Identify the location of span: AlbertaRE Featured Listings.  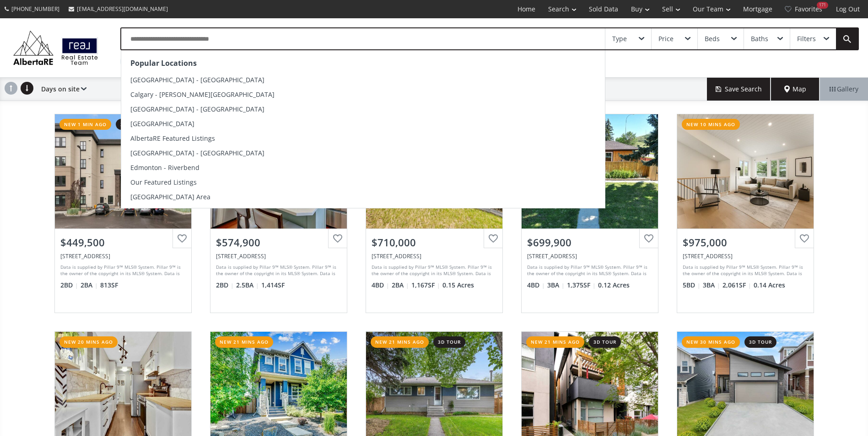
(173, 138).